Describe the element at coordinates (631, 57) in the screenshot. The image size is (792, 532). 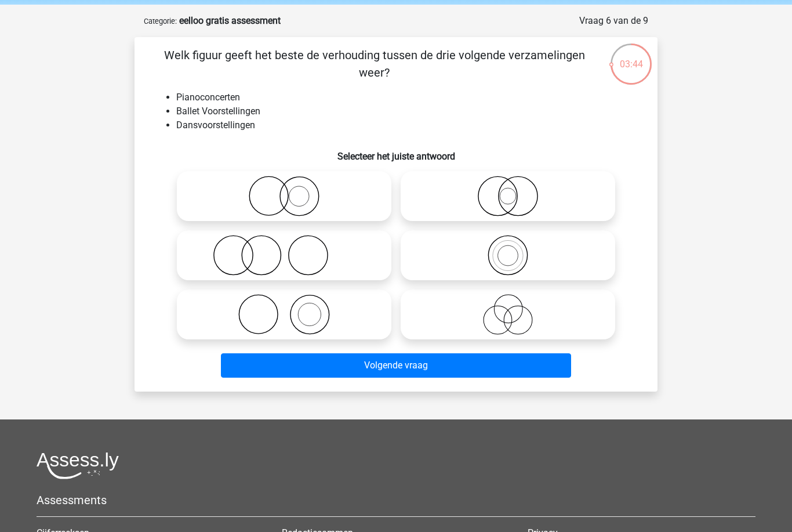
I see `div: 03:44` at that location.